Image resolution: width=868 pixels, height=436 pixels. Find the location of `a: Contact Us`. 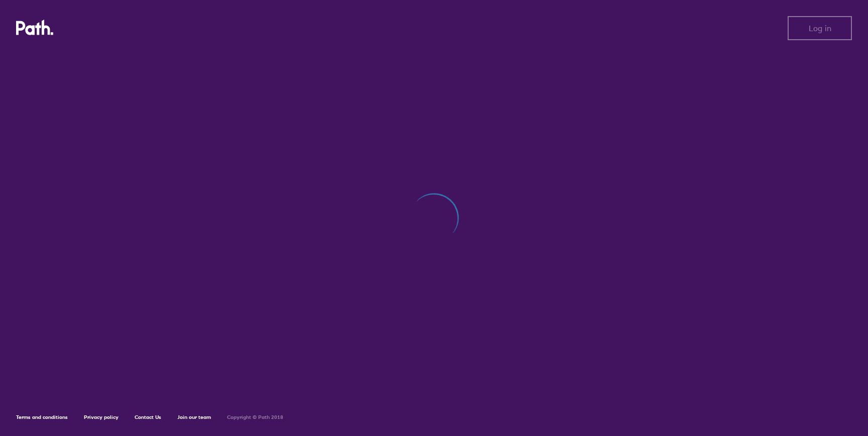

a: Contact Us is located at coordinates (148, 417).